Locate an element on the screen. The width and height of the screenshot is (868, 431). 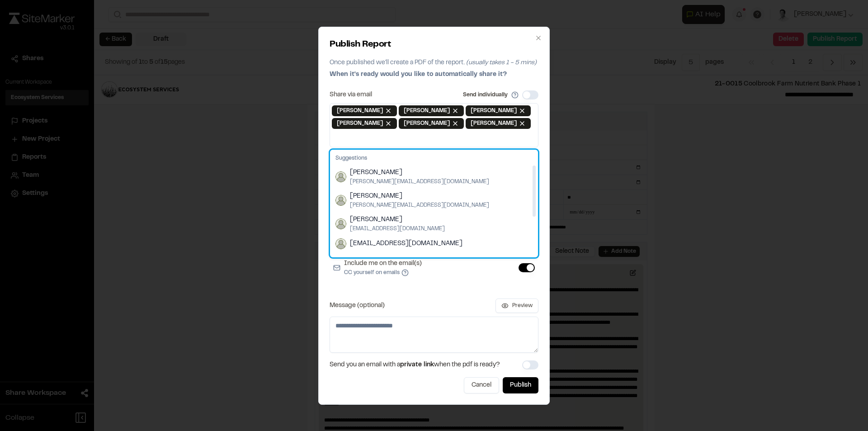
p: CC yourself on emails is located at coordinates (383, 273).